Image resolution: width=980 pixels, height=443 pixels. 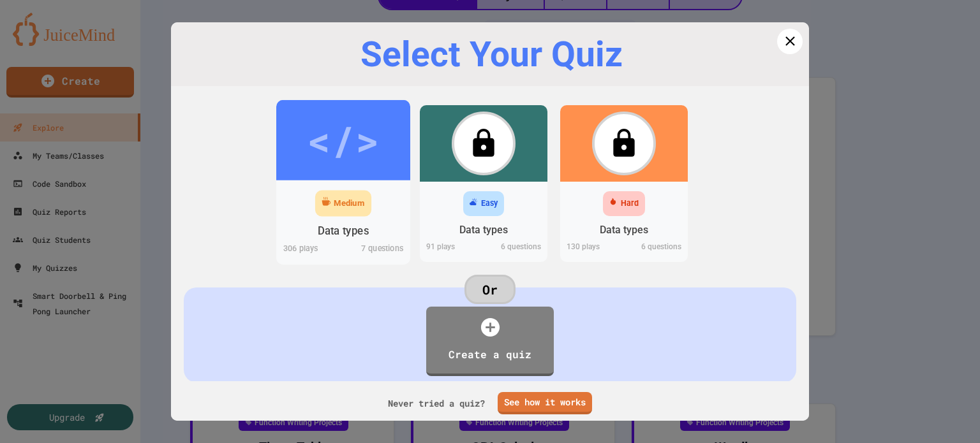 I want to click on a: See how it works, so click(x=545, y=403).